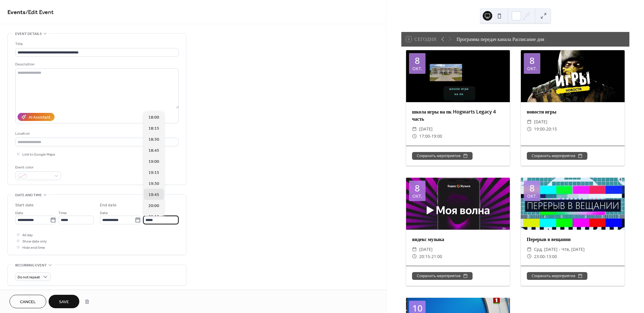 The width and height of the screenshot is (644, 313). Describe the element at coordinates (154, 205) in the screenshot. I see `span: 20:00` at that location.